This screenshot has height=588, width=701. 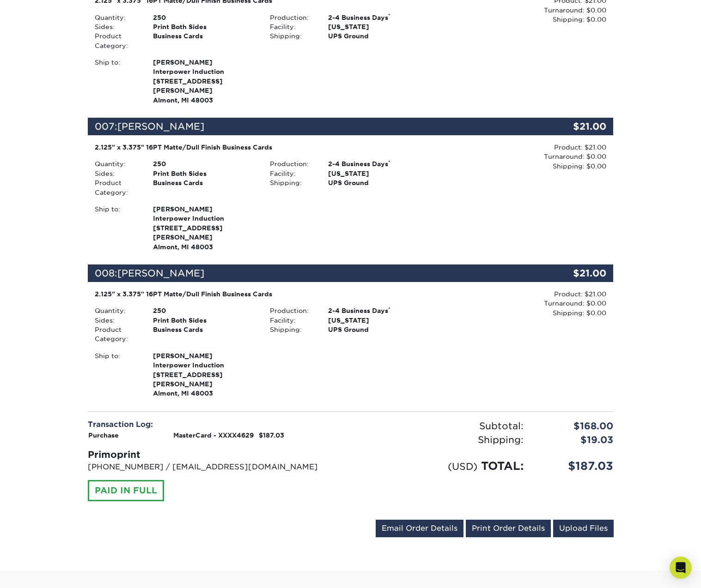 What do you see at coordinates (307, 273) in the screenshot?
I see `div: 008:` at bounding box center [307, 273].